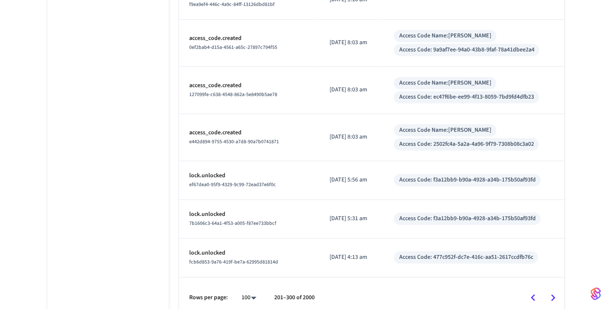 Image resolution: width=611 pixels, height=309 pixels. I want to click on div: Access Code: 9a9af7ee-94a0-43b8-9faf-78a41dbee2a4, so click(466, 50).